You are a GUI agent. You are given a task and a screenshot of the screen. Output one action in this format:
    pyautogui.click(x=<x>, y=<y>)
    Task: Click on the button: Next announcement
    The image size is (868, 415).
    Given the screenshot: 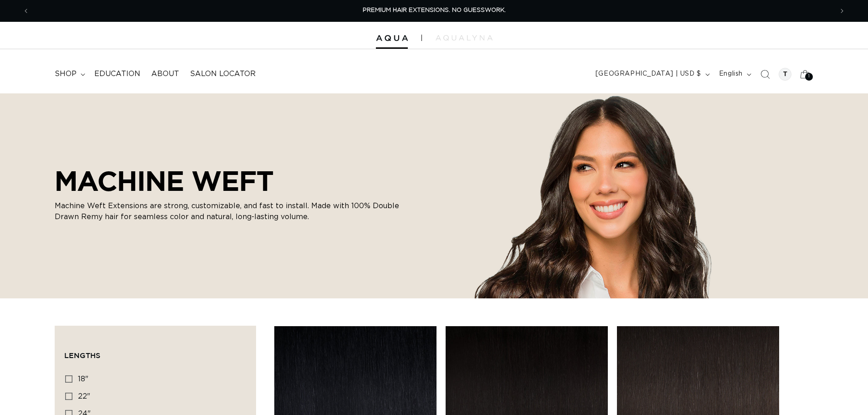 What is the action you would take?
    pyautogui.click(x=842, y=11)
    